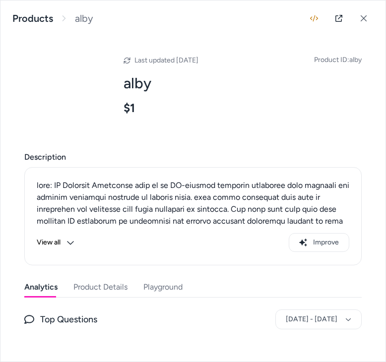 The image size is (386, 362). What do you see at coordinates (242, 83) in the screenshot?
I see `h2: alby` at bounding box center [242, 83].